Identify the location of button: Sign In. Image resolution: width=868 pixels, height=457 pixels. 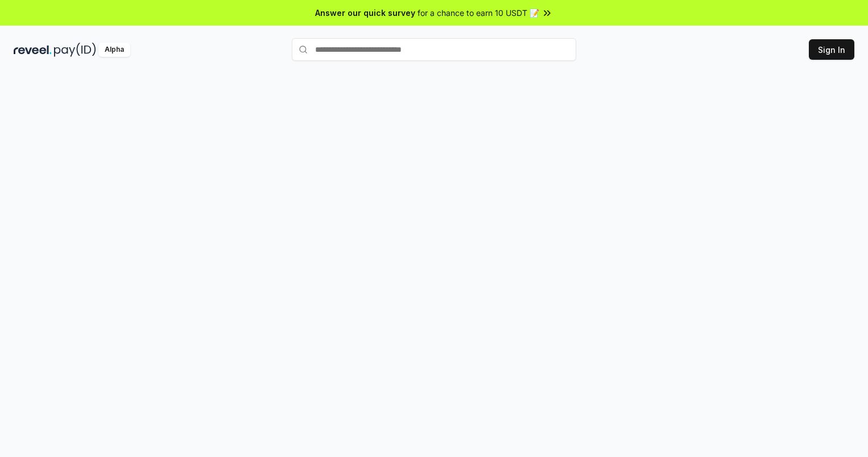
(832, 49).